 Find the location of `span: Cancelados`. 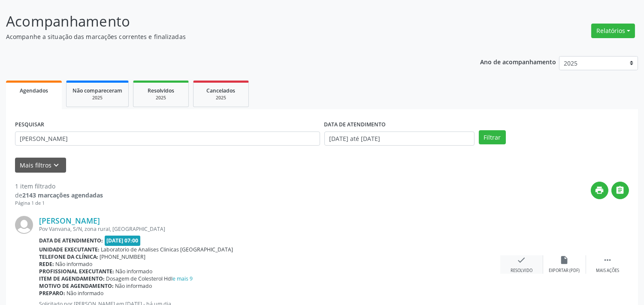

span: Cancelados is located at coordinates (221, 90).